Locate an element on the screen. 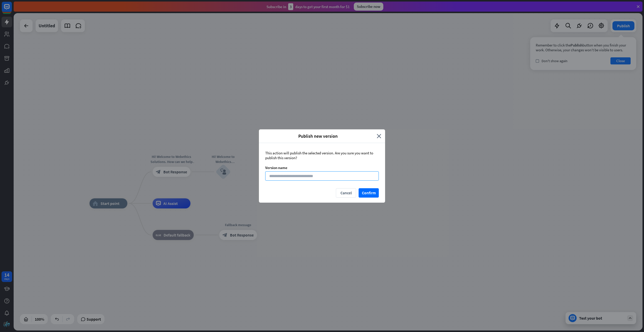 Image resolution: width=644 pixels, height=332 pixels. div: Version name is located at coordinates (322, 168).